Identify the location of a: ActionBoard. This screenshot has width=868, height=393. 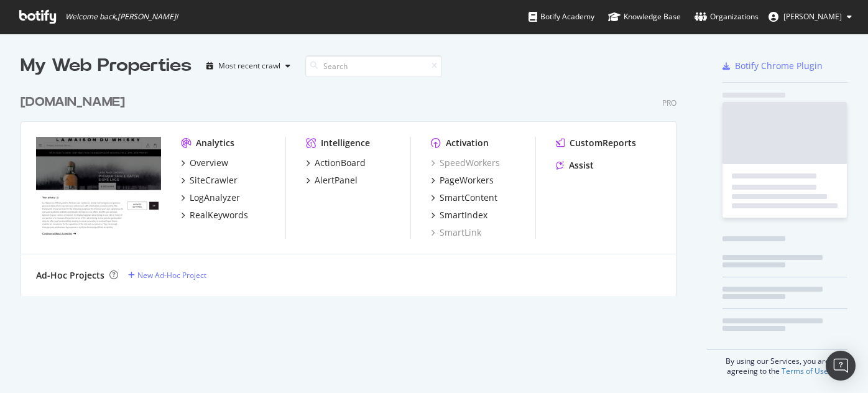
(336, 163).